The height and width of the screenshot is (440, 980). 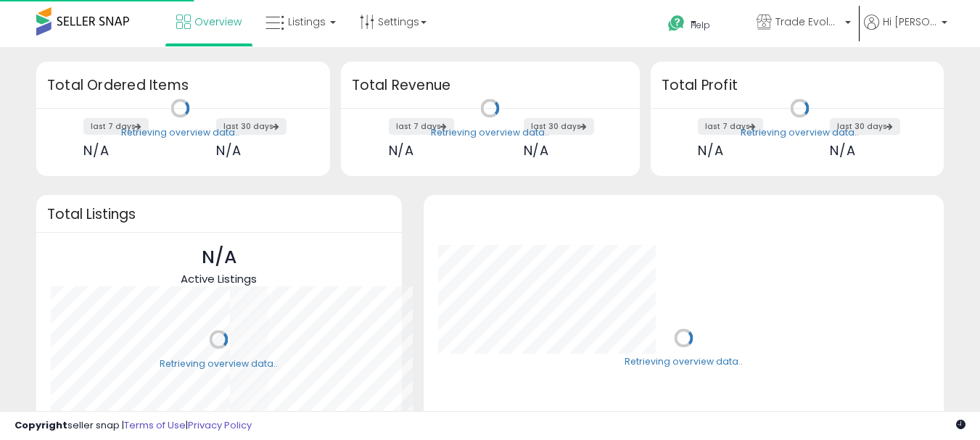 I want to click on span: Trade Evolution US, so click(x=808, y=22).